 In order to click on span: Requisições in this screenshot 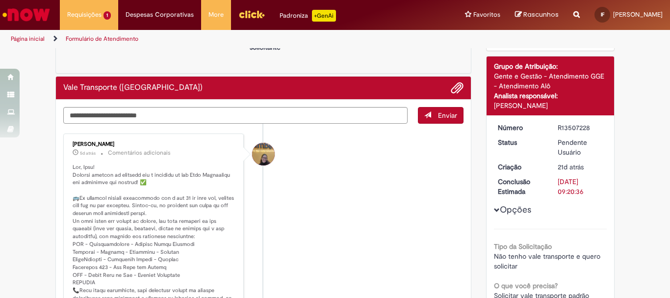, I will do `click(84, 15)`.